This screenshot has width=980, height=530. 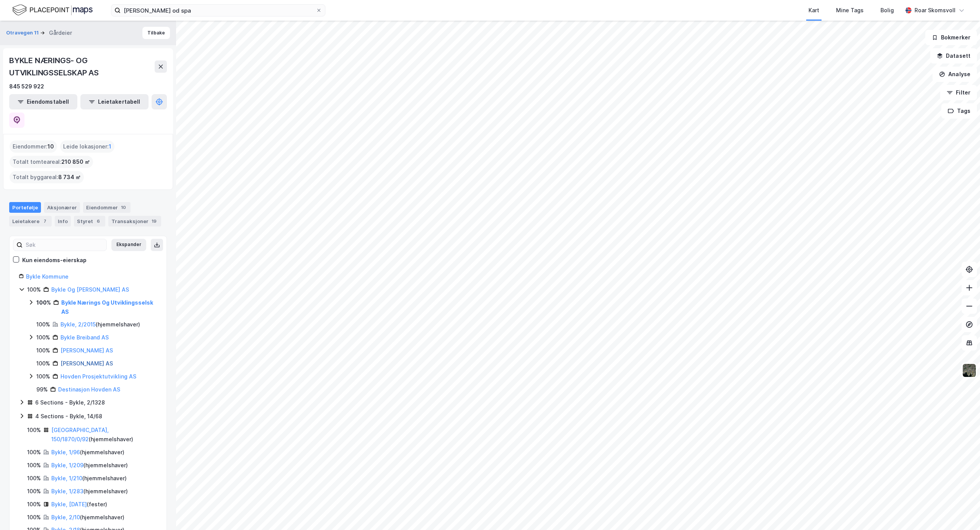 What do you see at coordinates (135, 222) in the screenshot?
I see `div: Transaksjoner` at bounding box center [135, 222].